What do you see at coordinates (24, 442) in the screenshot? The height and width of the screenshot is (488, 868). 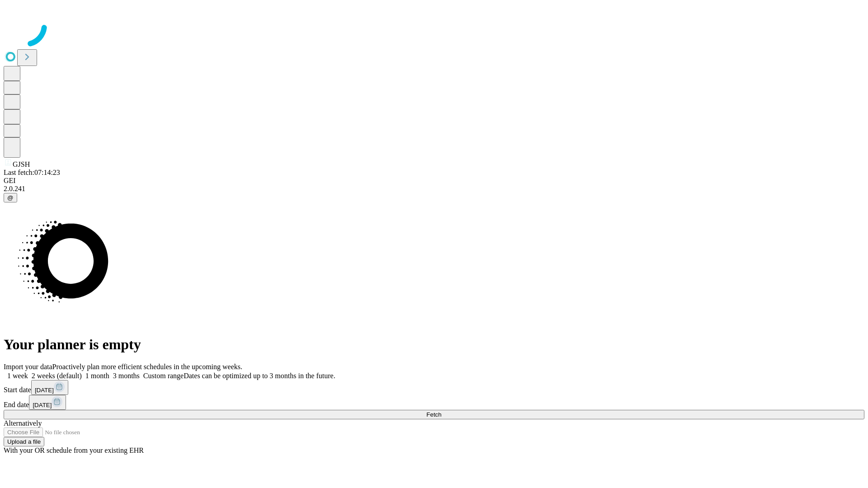 I see `button: Upload a file` at bounding box center [24, 442].